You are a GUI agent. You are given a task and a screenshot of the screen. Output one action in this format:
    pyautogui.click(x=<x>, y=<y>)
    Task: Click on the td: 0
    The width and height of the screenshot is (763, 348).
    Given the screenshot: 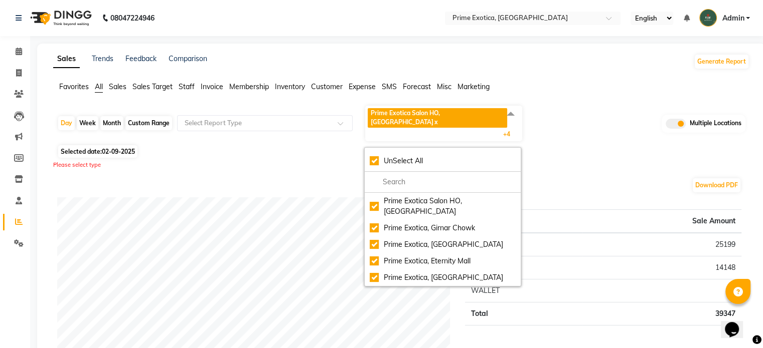 What is the action you would take?
    pyautogui.click(x=661, y=291)
    